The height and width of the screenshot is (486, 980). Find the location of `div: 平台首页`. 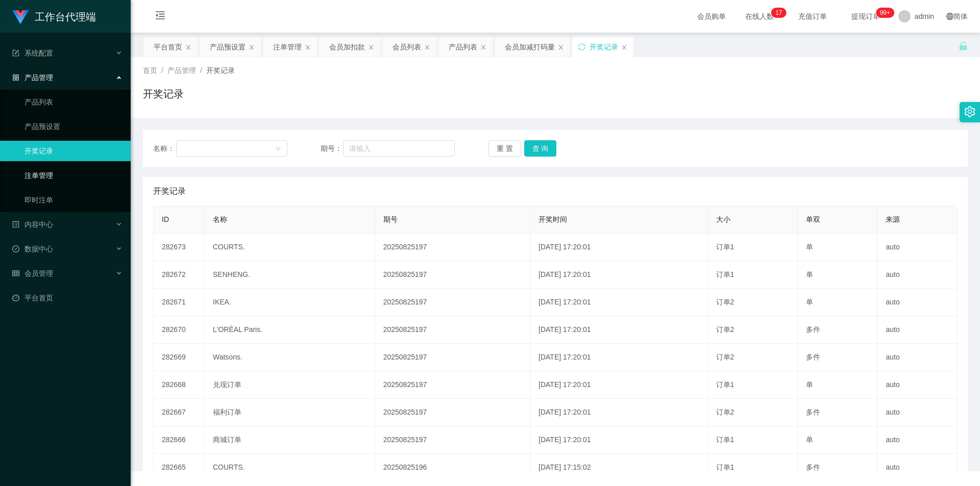

div: 平台首页 is located at coordinates (168, 47).